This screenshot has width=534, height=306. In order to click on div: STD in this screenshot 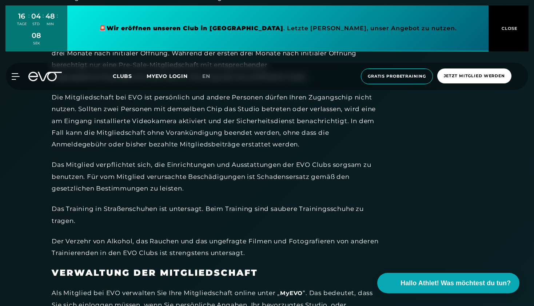, I will do `click(36, 24)`.